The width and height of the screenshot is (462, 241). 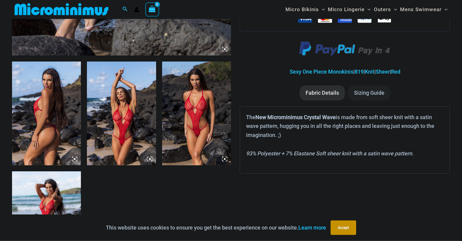 What do you see at coordinates (322, 93) in the screenshot?
I see `li: Fabric Details` at bounding box center [322, 93].